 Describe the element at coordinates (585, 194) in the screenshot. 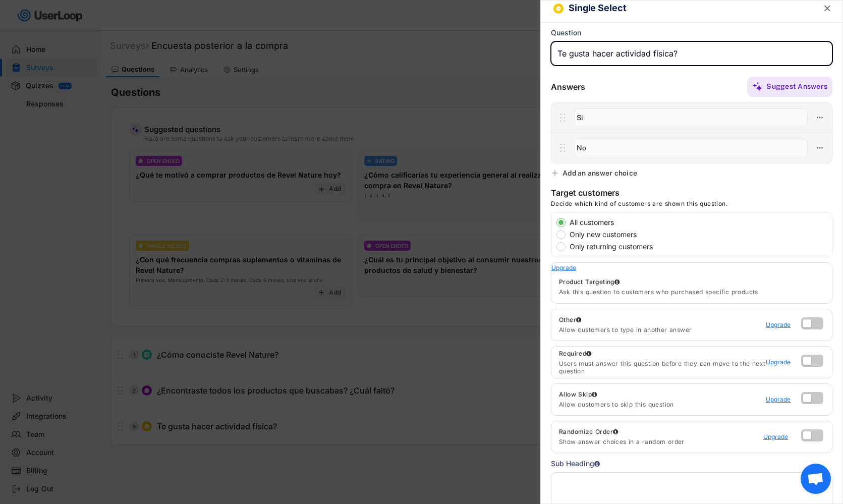

I see `div: Target customers` at that location.